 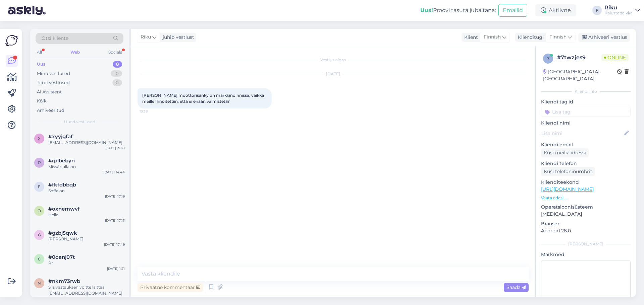 I want to click on div: Küsi telefoninumbrit, so click(x=568, y=172).